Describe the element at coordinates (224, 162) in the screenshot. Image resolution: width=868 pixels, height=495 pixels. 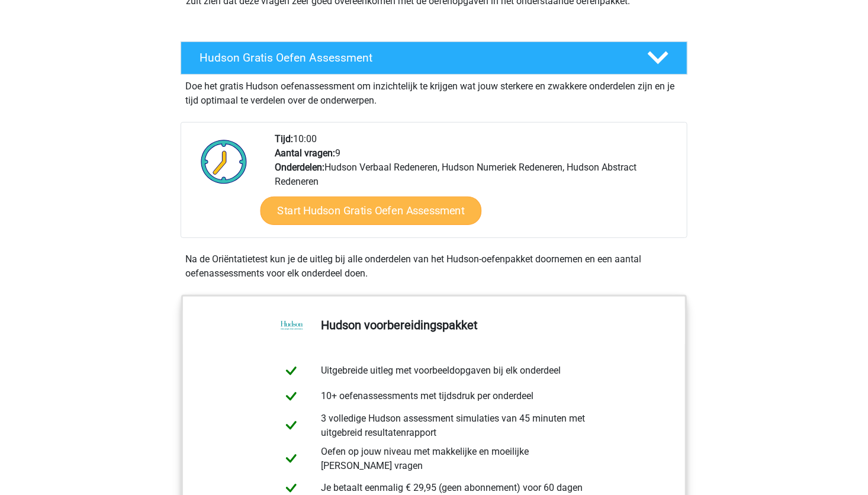
I see `img: Klok` at that location.